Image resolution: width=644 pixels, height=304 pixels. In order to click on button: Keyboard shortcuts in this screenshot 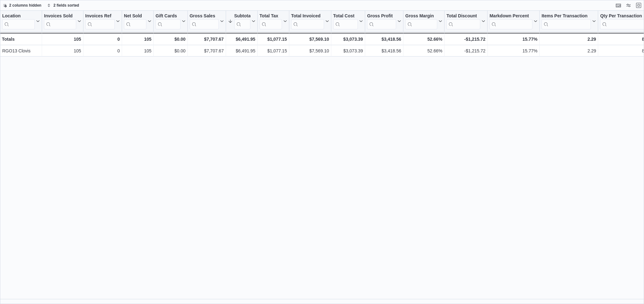, I will do `click(618, 6)`.